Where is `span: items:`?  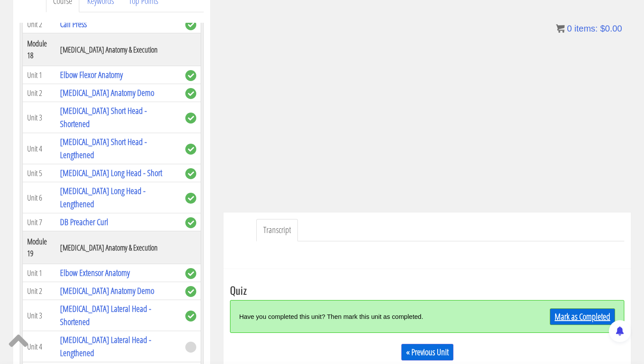
span: items: is located at coordinates (586, 28).